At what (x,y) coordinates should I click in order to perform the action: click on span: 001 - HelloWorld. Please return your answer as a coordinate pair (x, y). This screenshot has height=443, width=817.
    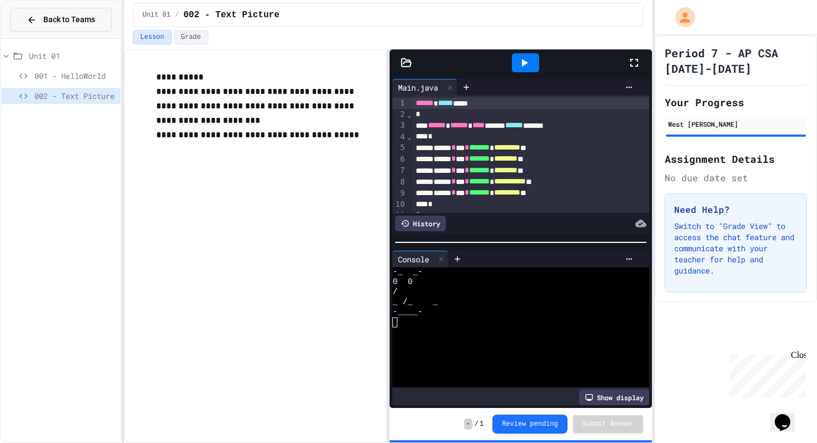
    Looking at the image, I should click on (75, 76).